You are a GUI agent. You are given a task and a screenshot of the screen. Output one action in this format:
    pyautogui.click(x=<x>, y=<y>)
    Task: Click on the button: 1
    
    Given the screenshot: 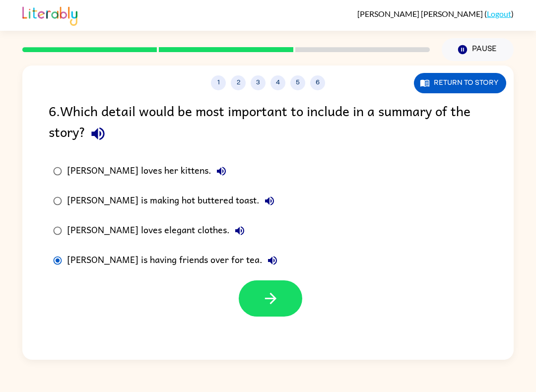 What is the action you would take?
    pyautogui.click(x=218, y=83)
    